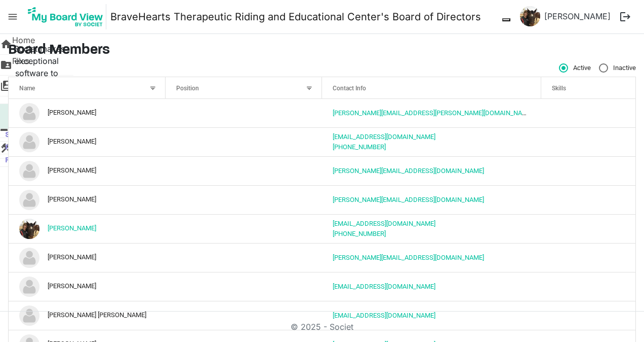 The width and height of the screenshot is (644, 342). What do you see at coordinates (432, 228) in the screenshot?
I see `td: ksmith.beachfront@yahoo.com815-236-7019 is template cell column header Contact Info` at bounding box center [432, 228].